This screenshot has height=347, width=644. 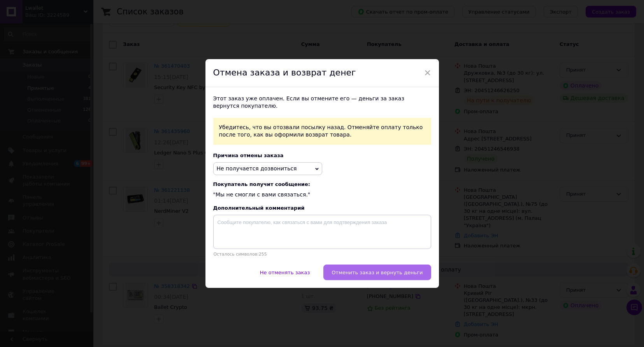 What do you see at coordinates (322, 102) in the screenshot?
I see `div: Этот заказ уже оплачен. Если вы отмените его — деньги за заказ вернутся покупателю.` at bounding box center [322, 102].